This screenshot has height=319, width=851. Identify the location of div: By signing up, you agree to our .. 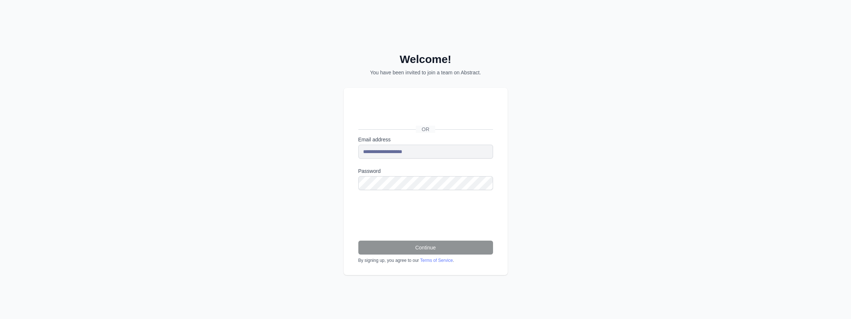
(425, 260).